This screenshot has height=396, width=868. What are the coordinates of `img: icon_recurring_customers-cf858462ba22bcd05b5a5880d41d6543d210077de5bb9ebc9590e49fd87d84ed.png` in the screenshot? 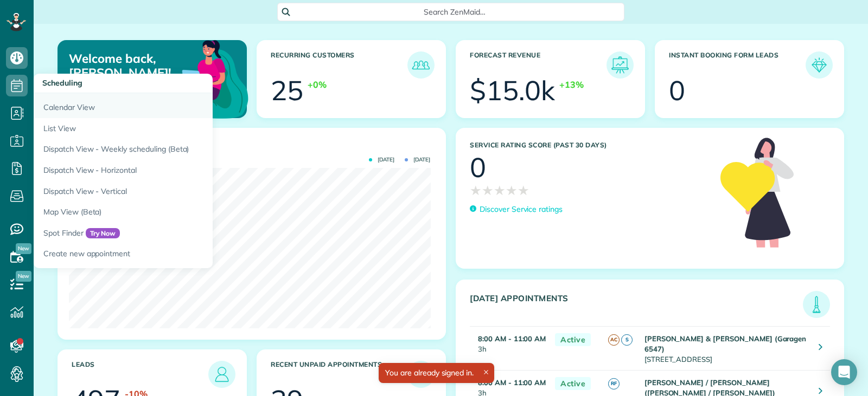 It's located at (421, 65).